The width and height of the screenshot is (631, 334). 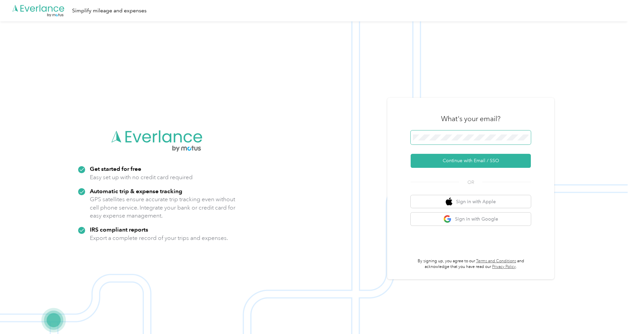 What do you see at coordinates (471, 202) in the screenshot?
I see `button: apple logoSign in with Apple` at bounding box center [471, 202].